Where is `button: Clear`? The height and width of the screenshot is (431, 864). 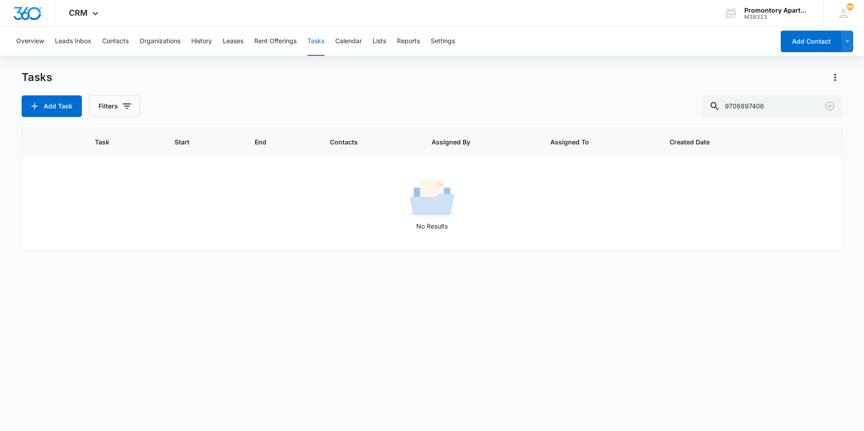 button: Clear is located at coordinates (829, 106).